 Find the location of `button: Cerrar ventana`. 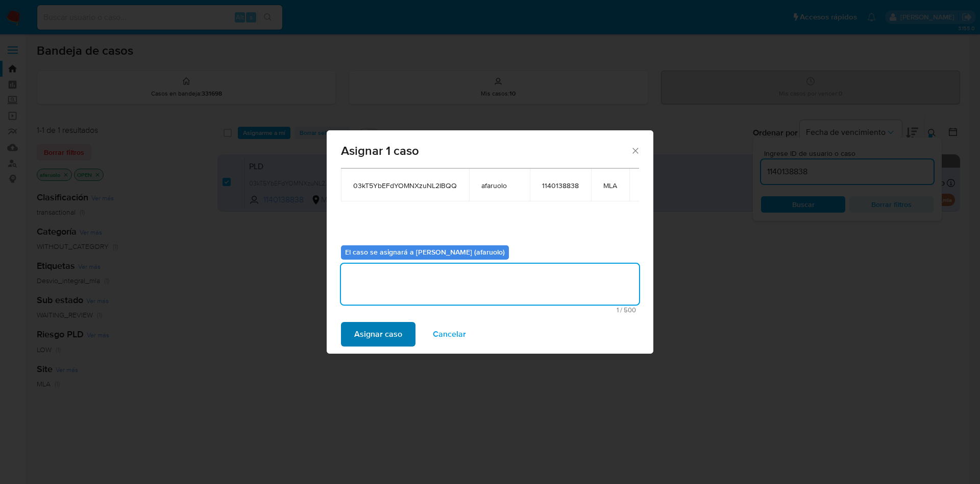

button: Cerrar ventana is located at coordinates (635, 150).